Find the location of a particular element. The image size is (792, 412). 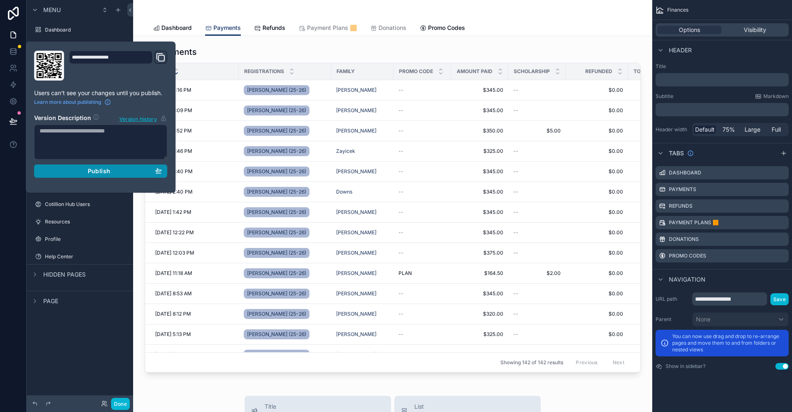

label: Show in sidebar? is located at coordinates (685, 367).